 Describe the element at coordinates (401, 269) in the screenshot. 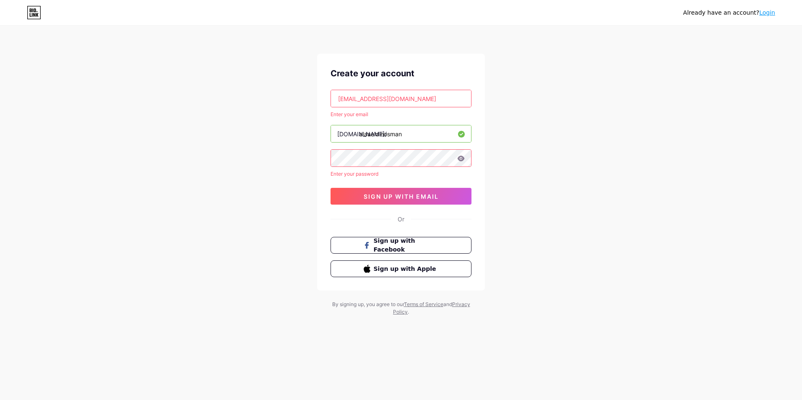

I see `button: Sign up with Apple` at that location.